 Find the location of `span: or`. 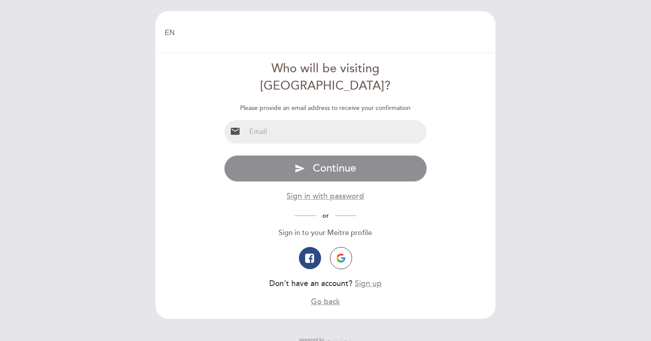

span: or is located at coordinates (325, 215).